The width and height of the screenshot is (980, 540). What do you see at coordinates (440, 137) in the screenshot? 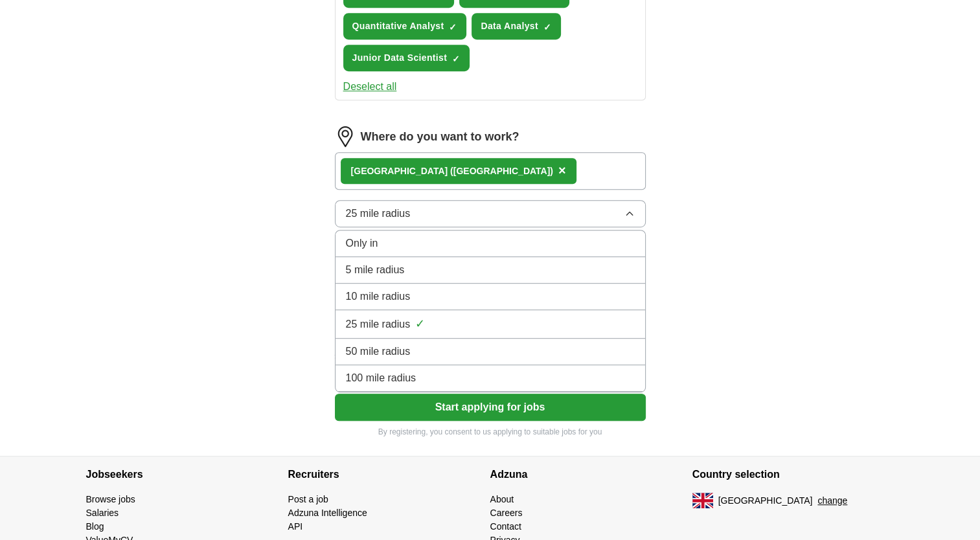
I see `label: Where do you want to work?` at bounding box center [440, 137].